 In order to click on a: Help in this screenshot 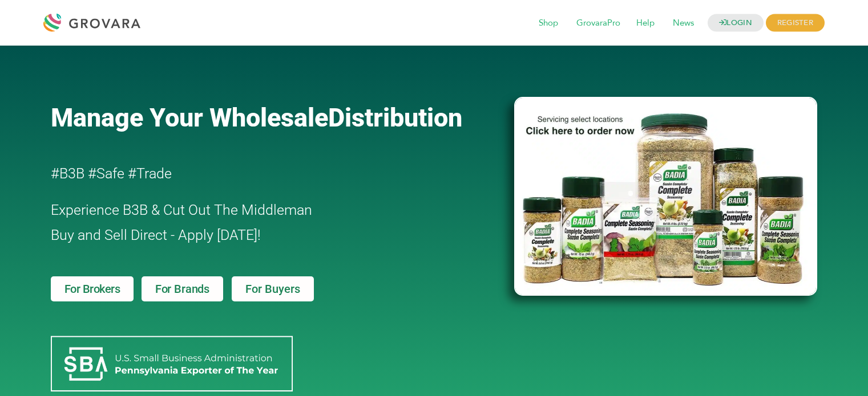, I will do `click(646, 24)`.